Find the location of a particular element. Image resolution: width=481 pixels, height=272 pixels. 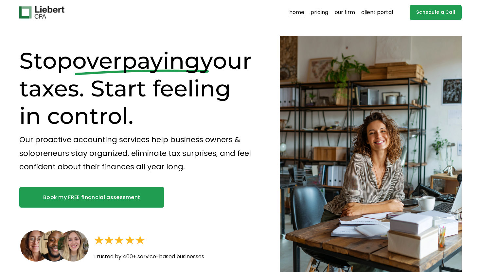

img: Liebert CPA is located at coordinates (42, 12).